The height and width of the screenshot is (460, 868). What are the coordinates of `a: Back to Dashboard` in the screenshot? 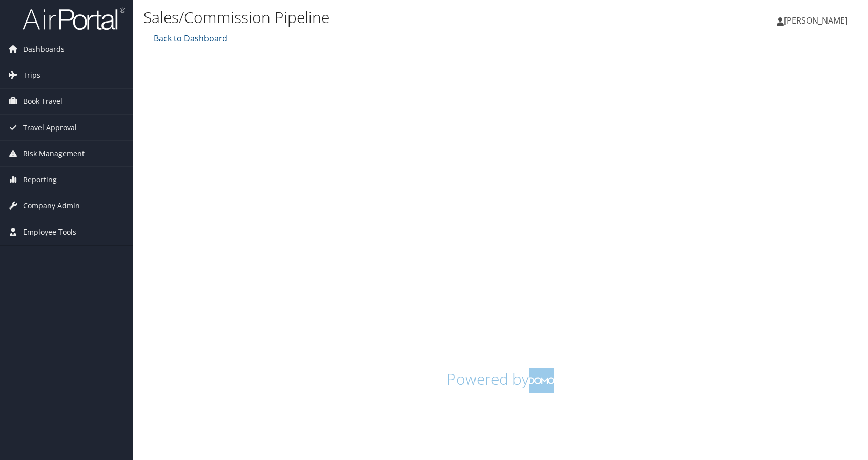 It's located at (189, 39).